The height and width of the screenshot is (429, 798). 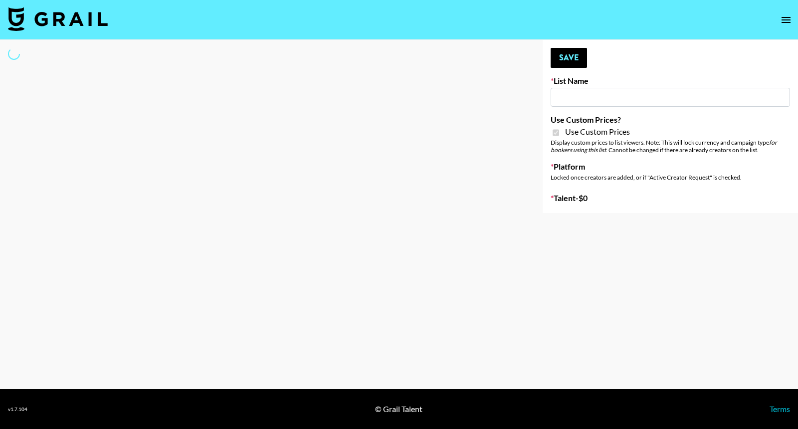 I want to click on a: Terms, so click(x=779, y=408).